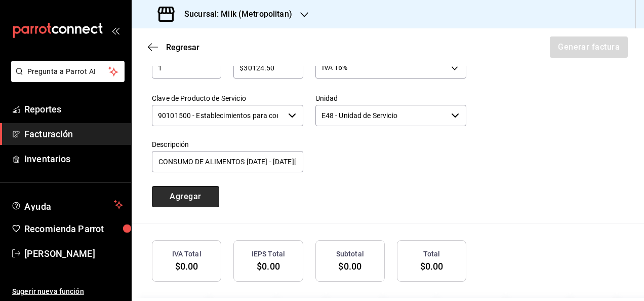  Describe the element at coordinates (73, 134) in the screenshot. I see `span: Facturación` at that location.